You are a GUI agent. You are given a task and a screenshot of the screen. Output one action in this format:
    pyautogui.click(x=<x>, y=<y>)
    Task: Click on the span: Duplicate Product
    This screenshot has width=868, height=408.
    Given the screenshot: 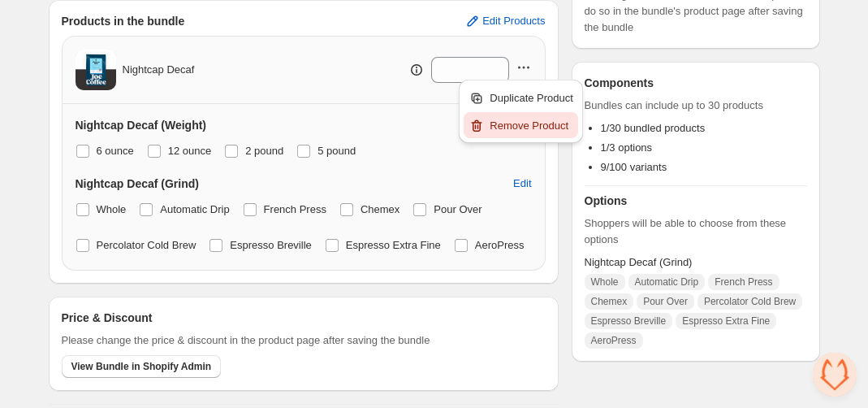 What is the action you would take?
    pyautogui.click(x=531, y=98)
    